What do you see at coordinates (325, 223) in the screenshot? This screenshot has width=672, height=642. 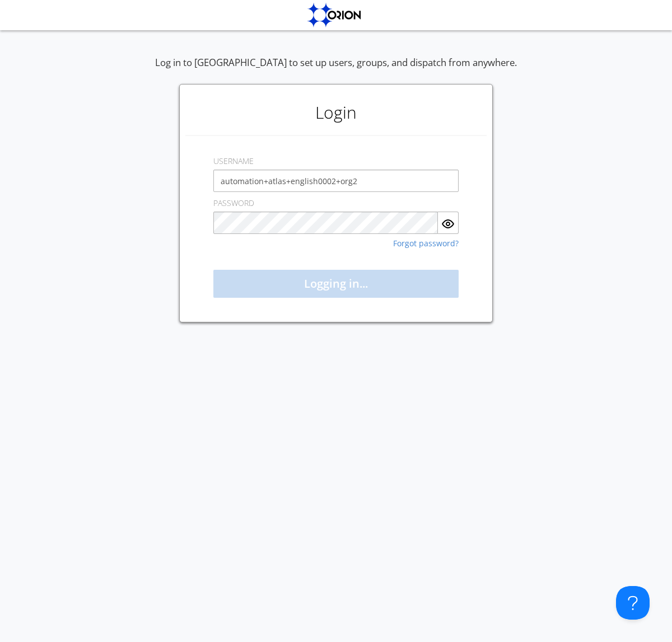 I see `input: Password` at bounding box center [325, 223].